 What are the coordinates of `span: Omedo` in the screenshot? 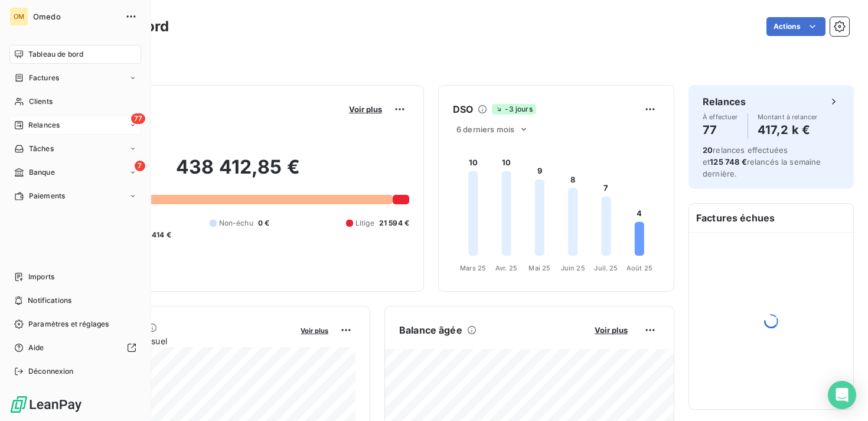 It's located at (76, 17).